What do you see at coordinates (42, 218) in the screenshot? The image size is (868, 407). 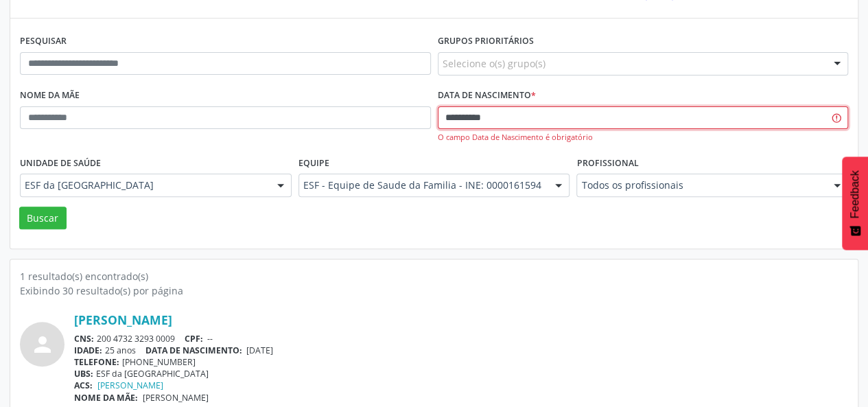 I see `button: Buscar` at bounding box center [42, 218].